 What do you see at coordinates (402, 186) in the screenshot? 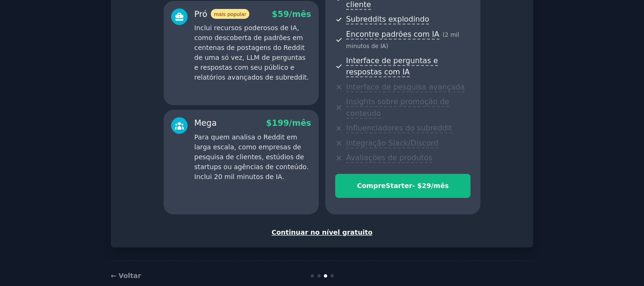
I see `button: CompreStarter- $29/mês` at bounding box center [402, 186].